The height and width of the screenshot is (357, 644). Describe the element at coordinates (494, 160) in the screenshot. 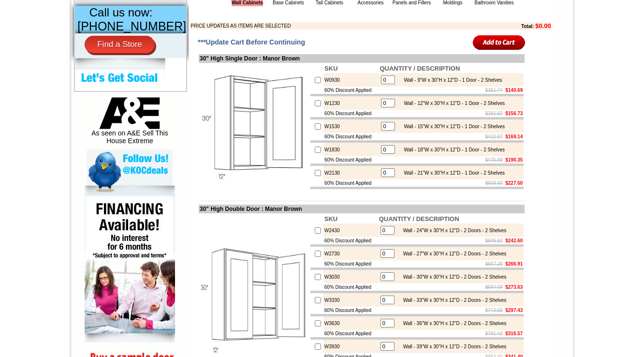

I see `s: $475.89` at that location.